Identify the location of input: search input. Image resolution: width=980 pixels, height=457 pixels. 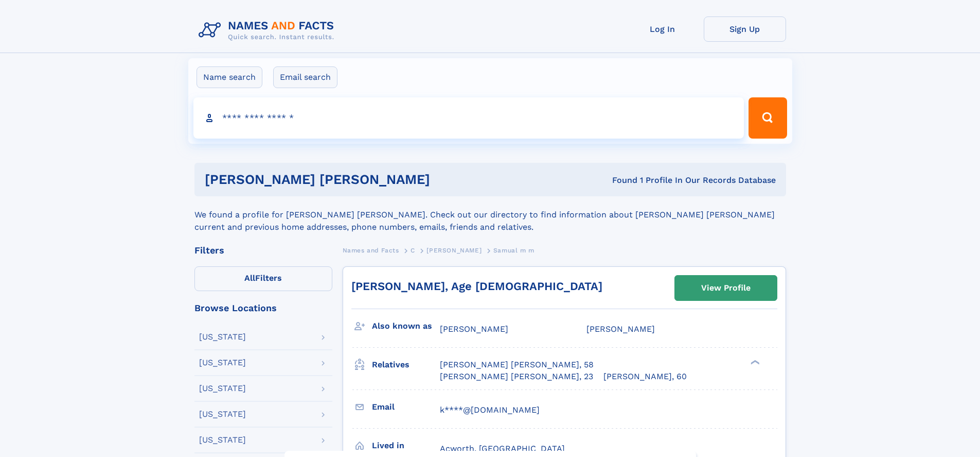
(469, 118).